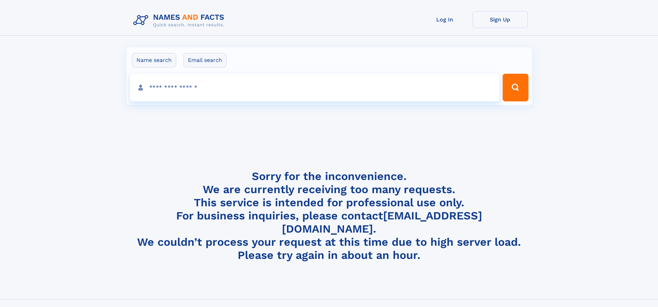 This screenshot has height=307, width=658. Describe the element at coordinates (315, 87) in the screenshot. I see `input: search input` at that location.